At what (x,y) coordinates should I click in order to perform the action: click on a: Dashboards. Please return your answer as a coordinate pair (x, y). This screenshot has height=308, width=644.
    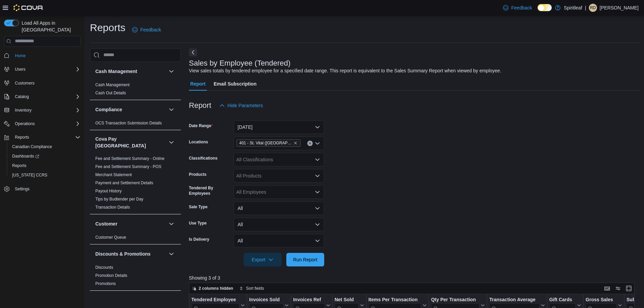
    Looking at the image, I should click on (26, 156).